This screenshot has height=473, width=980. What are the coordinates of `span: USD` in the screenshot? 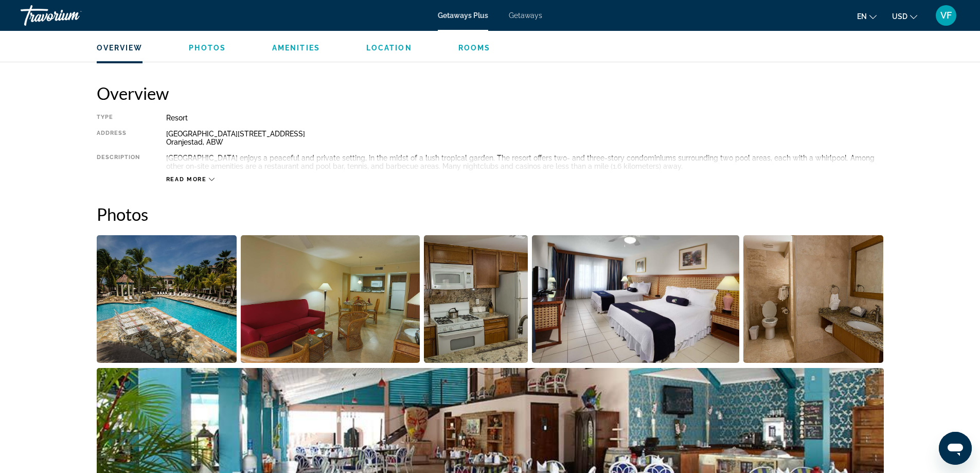 It's located at (899, 16).